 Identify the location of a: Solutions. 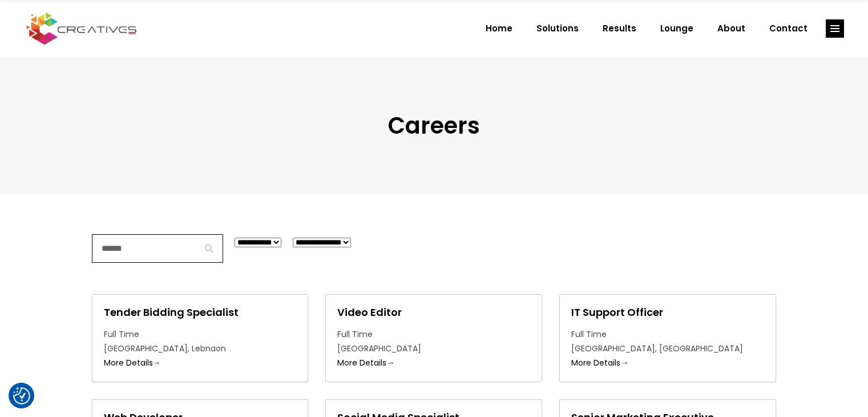
(557, 28).